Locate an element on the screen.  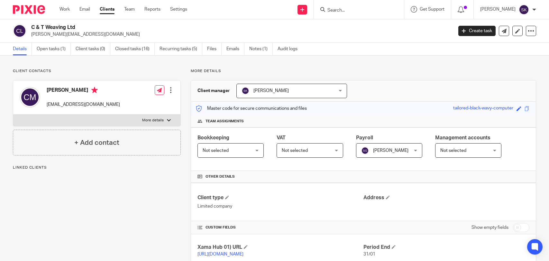
i: Primary is located at coordinates (95, 90).